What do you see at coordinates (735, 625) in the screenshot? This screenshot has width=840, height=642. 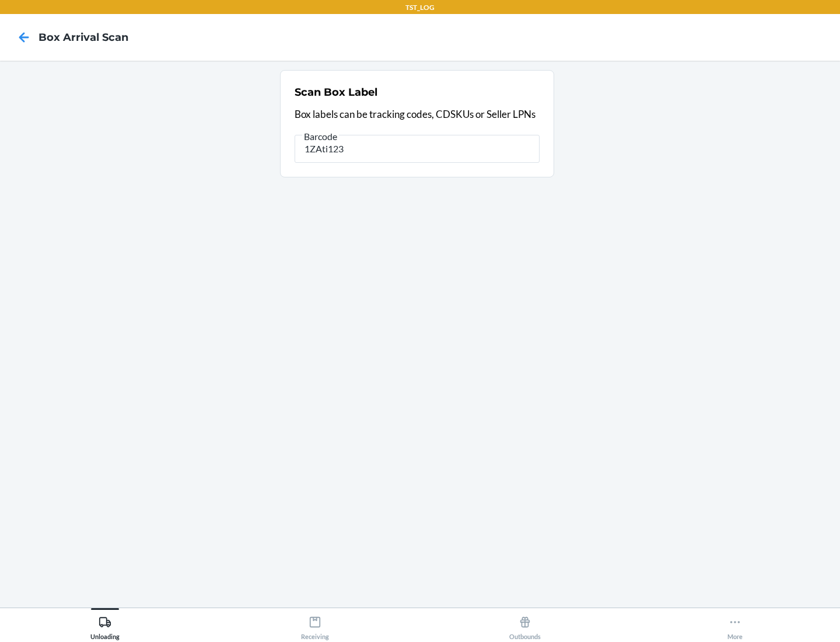 I see `div: More` at bounding box center [735, 625].